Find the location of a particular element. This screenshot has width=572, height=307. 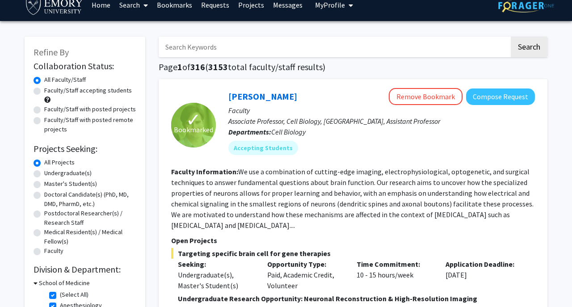

label: Faculty/Staff accepting students is located at coordinates (88, 90).